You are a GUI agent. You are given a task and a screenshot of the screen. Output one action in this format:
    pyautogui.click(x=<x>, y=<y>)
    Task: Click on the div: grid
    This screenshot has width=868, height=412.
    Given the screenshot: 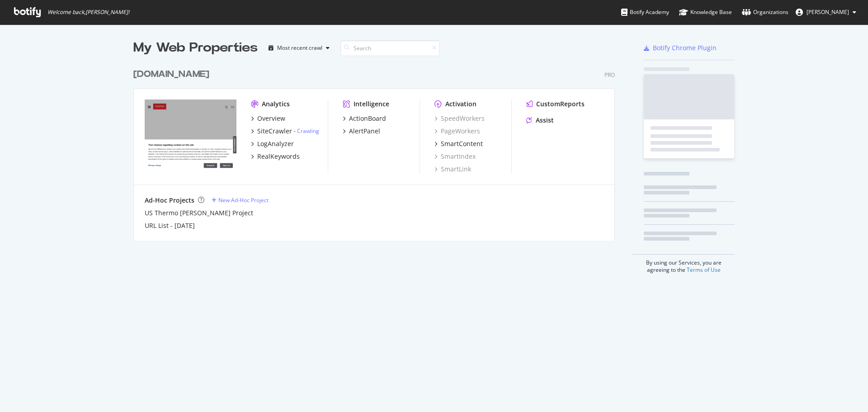 What is the action you would take?
    pyautogui.click(x=378, y=149)
    